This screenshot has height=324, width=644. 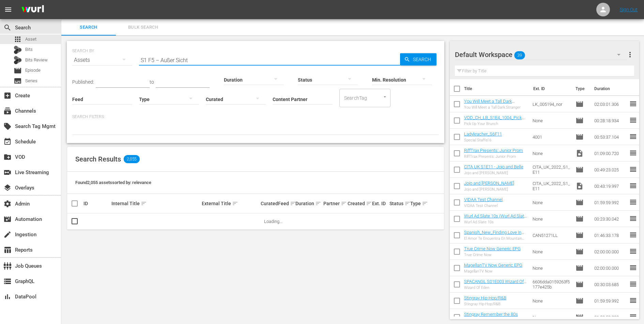 What do you see at coordinates (492, 248) in the screenshot?
I see `a: True Crime Now Generic EPG` at bounding box center [492, 248].